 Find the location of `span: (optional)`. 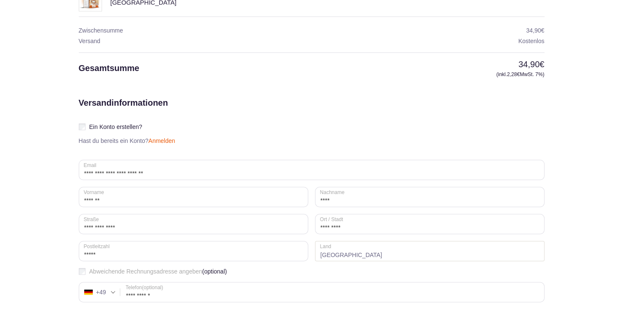

span: (optional) is located at coordinates (214, 271).